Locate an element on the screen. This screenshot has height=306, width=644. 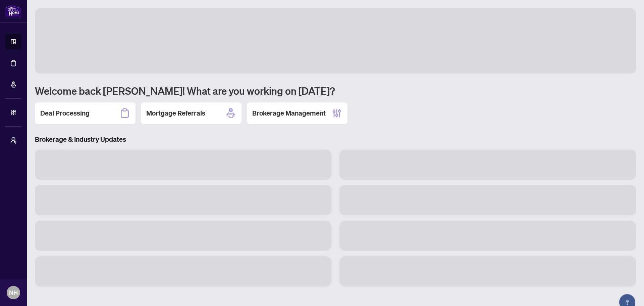
h2: Mortgage Referrals is located at coordinates (176, 113).